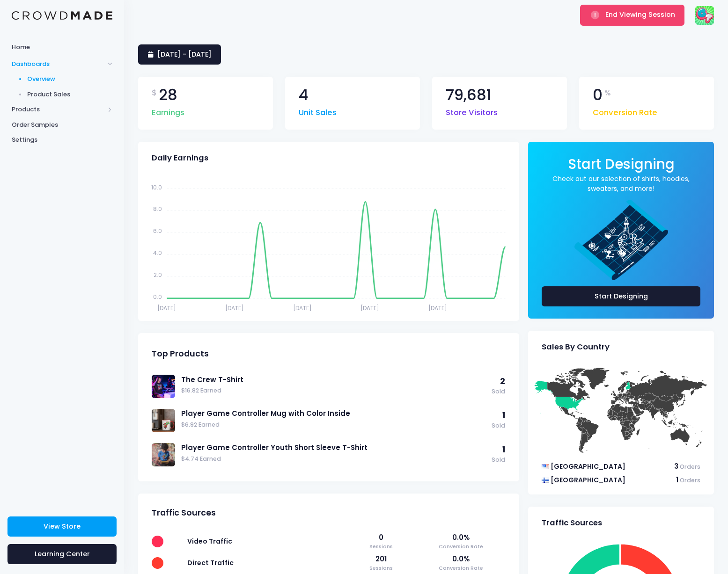 The image size is (728, 574). I want to click on span: Video Traffic, so click(210, 541).